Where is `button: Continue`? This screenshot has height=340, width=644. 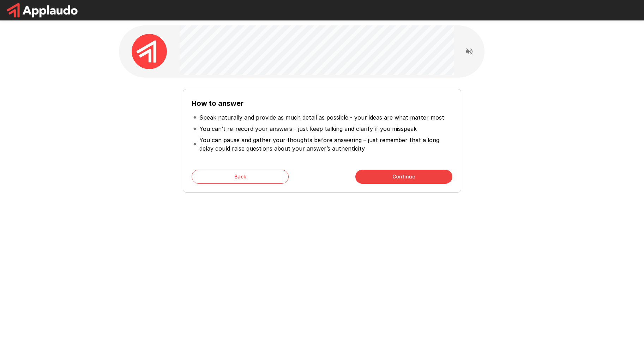 button: Continue is located at coordinates (404, 177).